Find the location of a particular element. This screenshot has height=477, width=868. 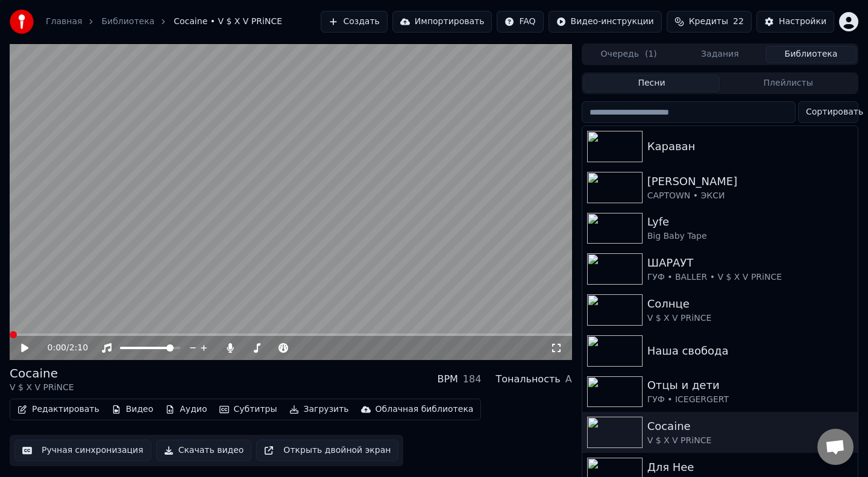

span: ( 1 ) is located at coordinates (651, 54).